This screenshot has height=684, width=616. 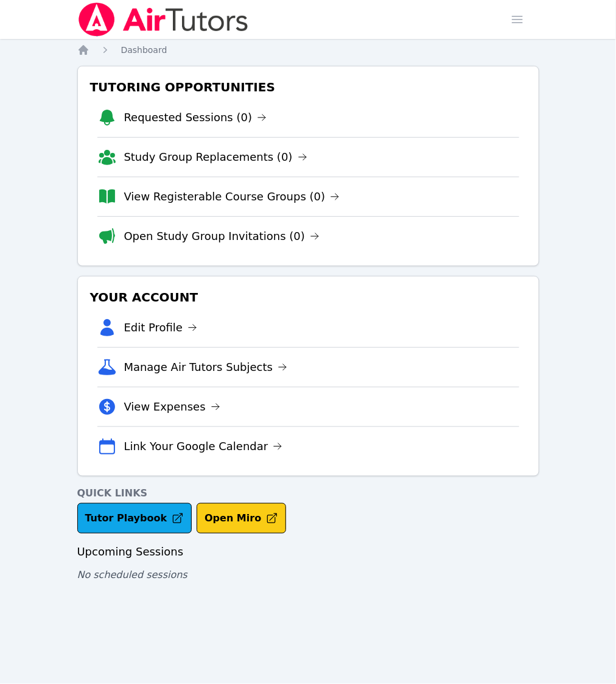 What do you see at coordinates (241, 518) in the screenshot?
I see `button: Open Miro` at bounding box center [241, 518].